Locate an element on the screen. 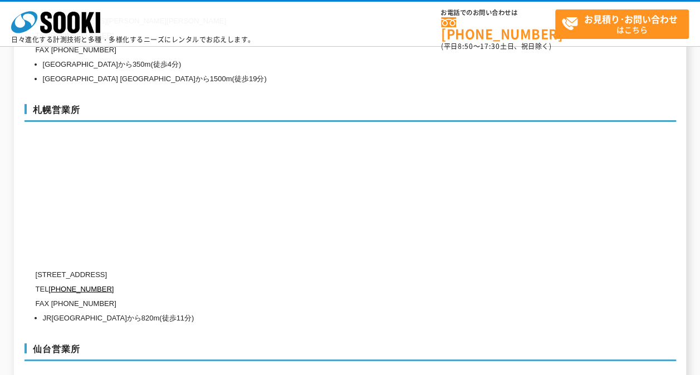 The image size is (700, 375). p: TEL is located at coordinates (303, 290).